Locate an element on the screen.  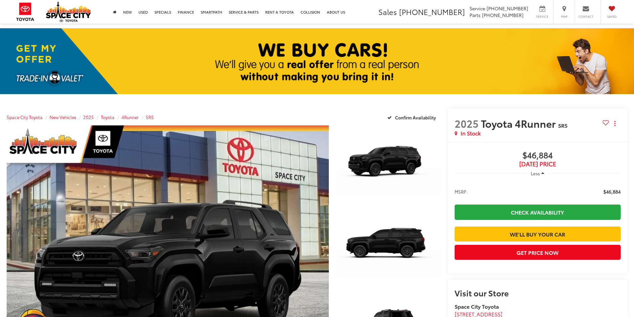
strong: Space City Toyota is located at coordinates (477, 306).